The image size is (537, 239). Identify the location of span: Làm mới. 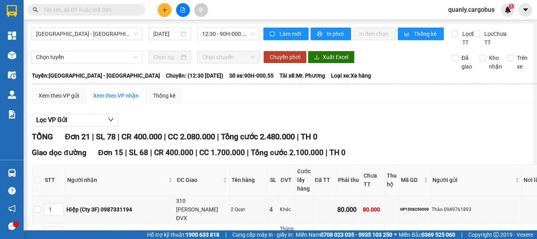
(291, 34).